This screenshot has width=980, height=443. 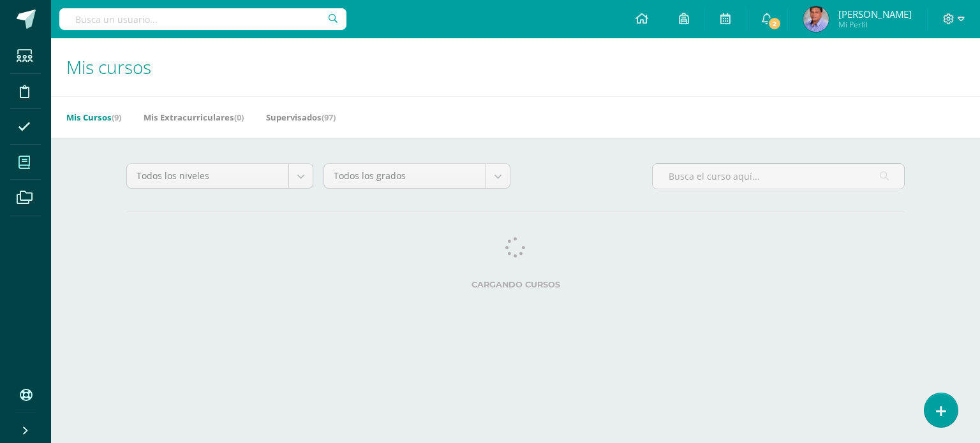 I want to click on span: 2, so click(x=774, y=24).